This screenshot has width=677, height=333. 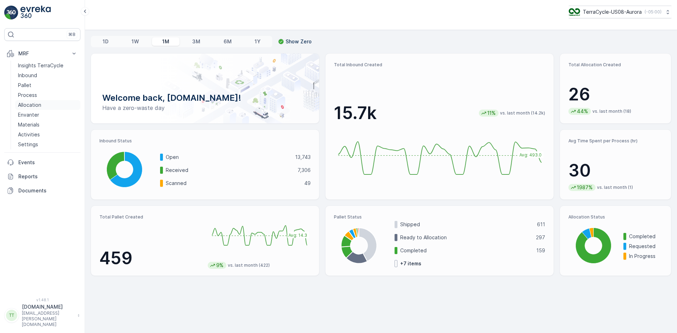 What do you see at coordinates (29, 135) in the screenshot?
I see `p: Activities` at bounding box center [29, 135].